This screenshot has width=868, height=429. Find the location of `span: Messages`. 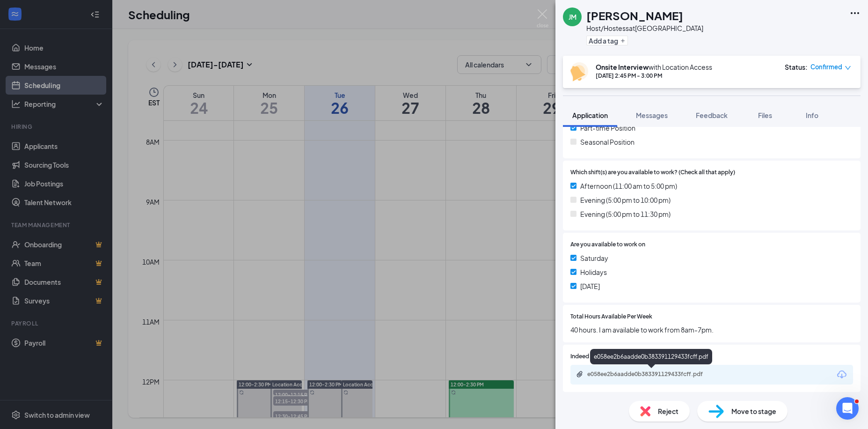

span: Messages is located at coordinates (651, 115).